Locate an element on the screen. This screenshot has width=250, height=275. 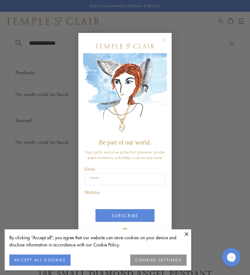
button: ACCEPT ALL COOKIES is located at coordinates (40, 260).